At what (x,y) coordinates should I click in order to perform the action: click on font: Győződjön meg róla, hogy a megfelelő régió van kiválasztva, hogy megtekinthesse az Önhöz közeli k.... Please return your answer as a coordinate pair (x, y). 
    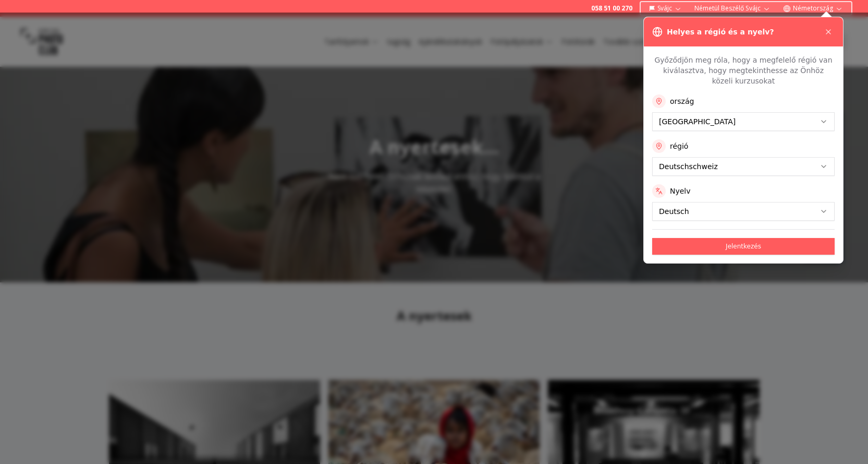
    Looking at the image, I should click on (743, 71).